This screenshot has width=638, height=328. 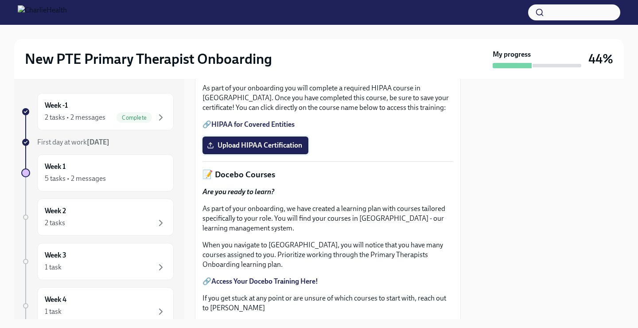 What do you see at coordinates (55, 255) in the screenshot?
I see `h6: Week 3` at bounding box center [55, 255].